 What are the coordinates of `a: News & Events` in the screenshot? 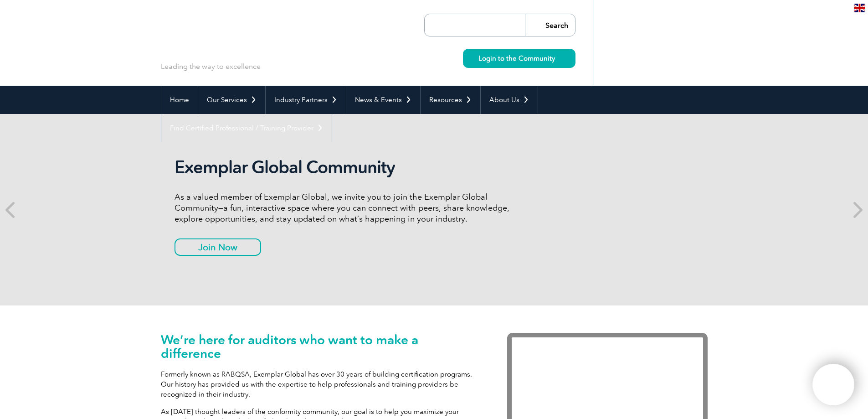 It's located at (383, 100).